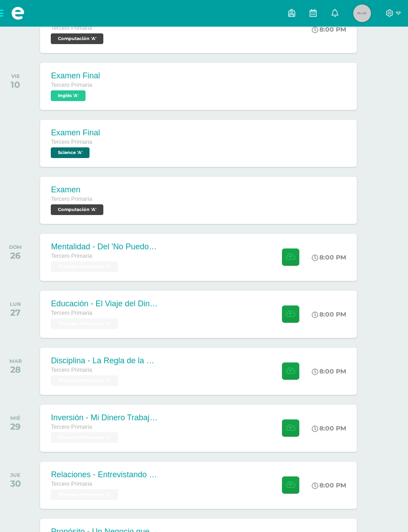 Image resolution: width=408 pixels, height=532 pixels. What do you see at coordinates (68, 96) in the screenshot?
I see `span: Inglés 'A'` at bounding box center [68, 96].